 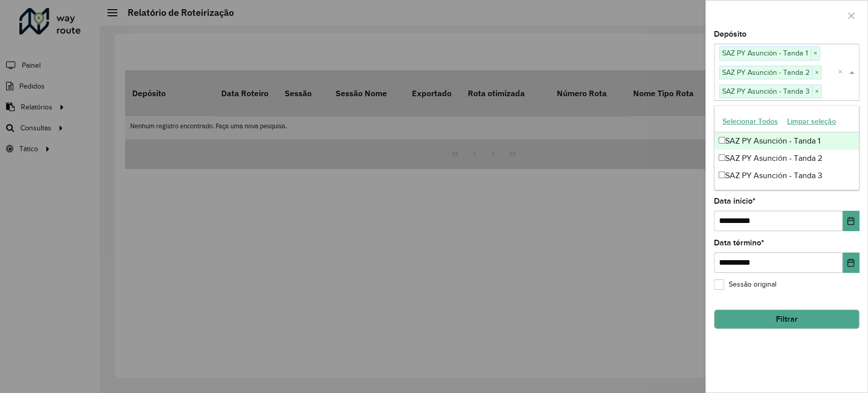 I want to click on button: Filtrar, so click(x=787, y=319).